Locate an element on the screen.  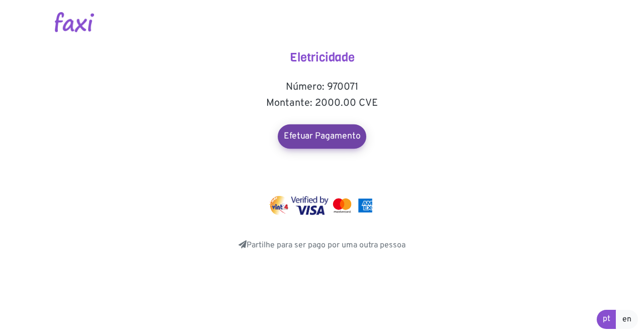
img: visa is located at coordinates (310, 205).